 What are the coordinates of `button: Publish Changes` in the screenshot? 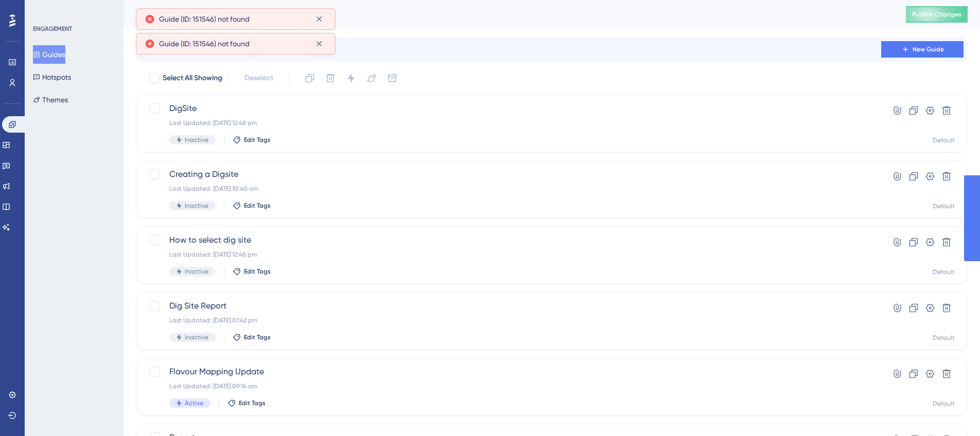 It's located at (937, 15).